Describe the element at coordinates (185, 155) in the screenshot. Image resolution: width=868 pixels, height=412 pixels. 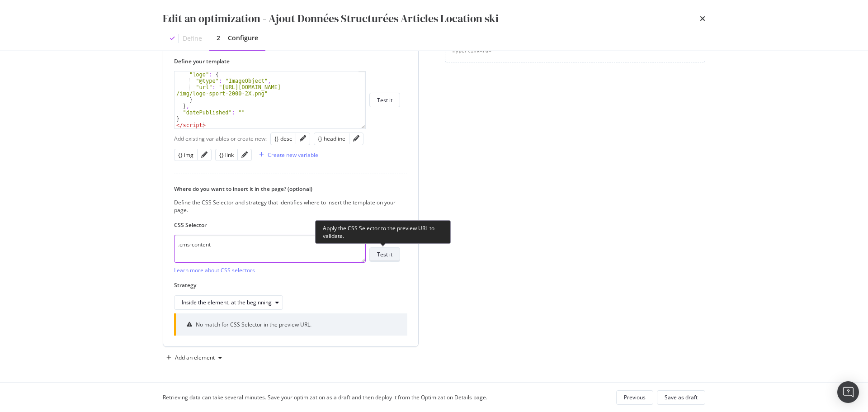
I see `div: {} img` at that location.